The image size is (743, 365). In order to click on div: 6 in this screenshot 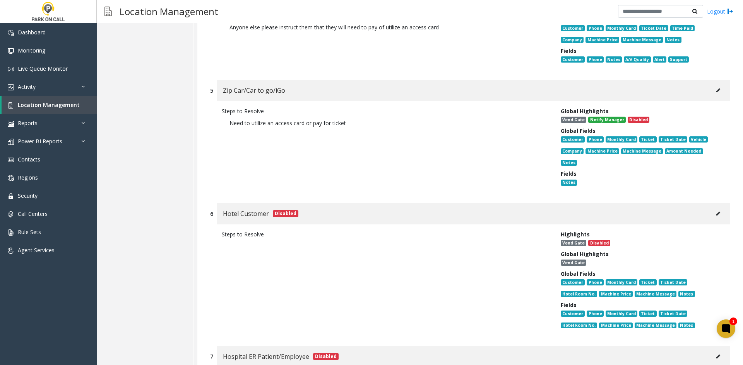, I will do `click(212, 214)`.